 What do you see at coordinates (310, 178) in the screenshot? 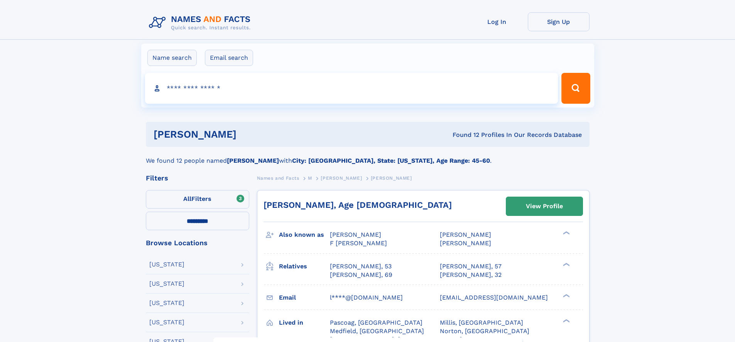
I see `a: M` at bounding box center [310, 178].